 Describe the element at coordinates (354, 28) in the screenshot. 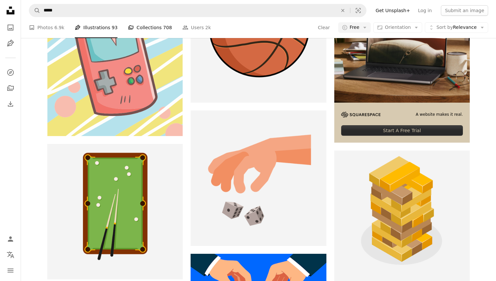

I see `span: Free` at that location.